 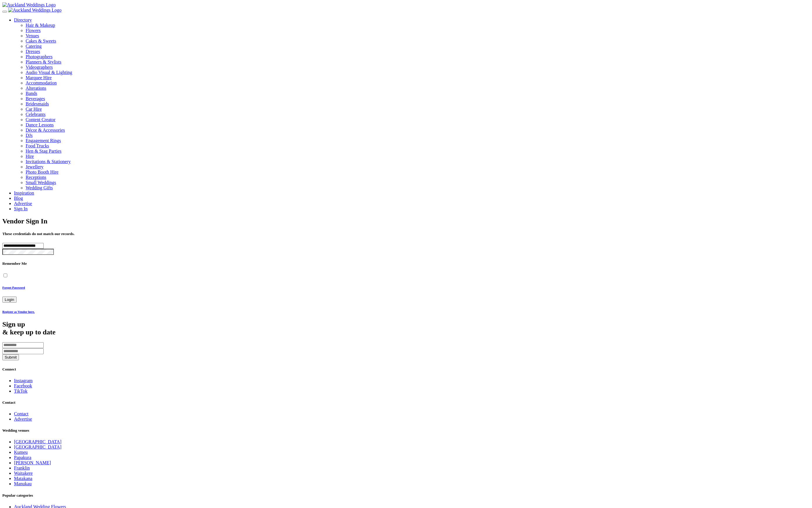 What do you see at coordinates (418, 72) in the screenshot?
I see `div: Audio Visual & Lighting` at bounding box center [418, 72].